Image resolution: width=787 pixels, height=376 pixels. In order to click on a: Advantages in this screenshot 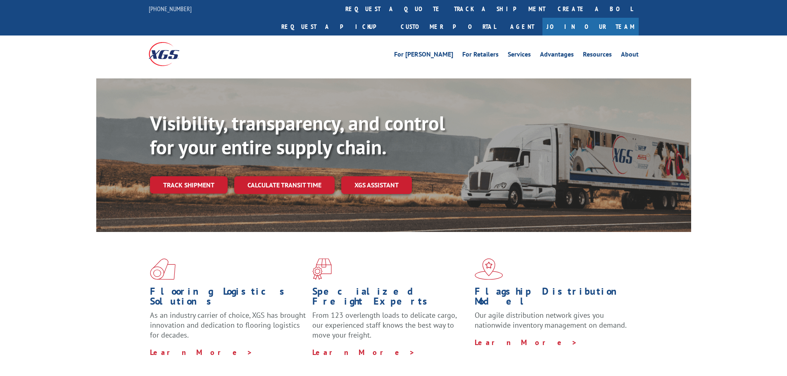, I will do `click(557, 56)`.